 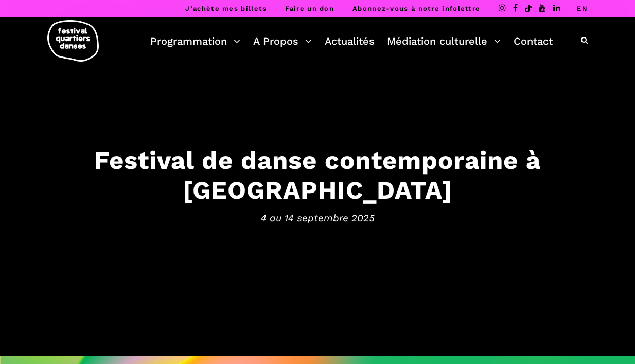 I want to click on span: 4 au 14 septembre 2025, so click(x=317, y=219).